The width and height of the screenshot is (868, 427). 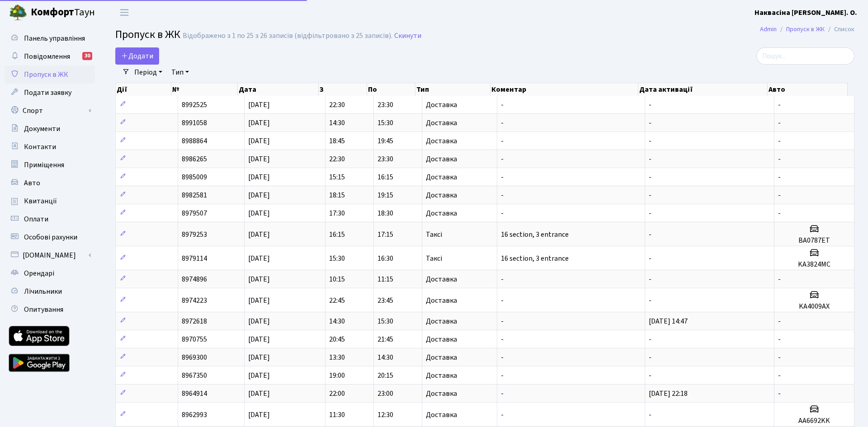 I want to click on h5: KA3824MC, so click(x=814, y=265).